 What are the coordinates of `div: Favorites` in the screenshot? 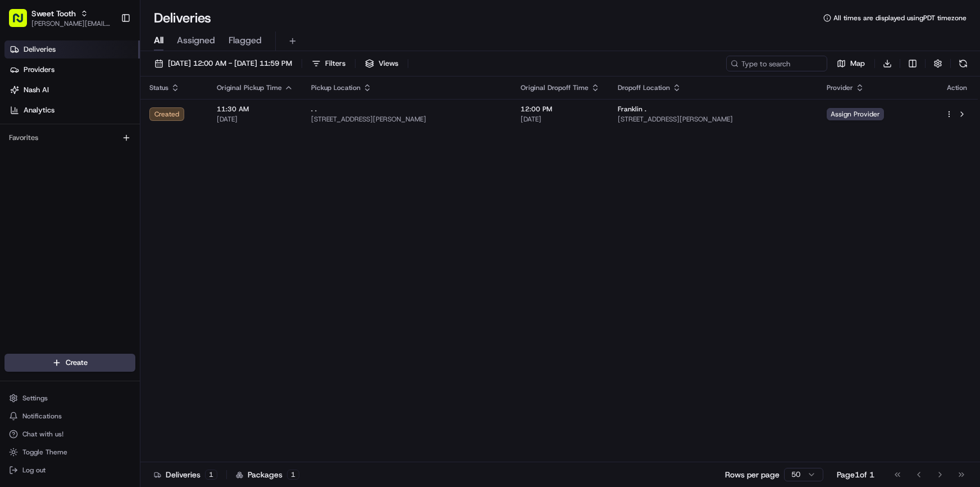 It's located at (69, 138).